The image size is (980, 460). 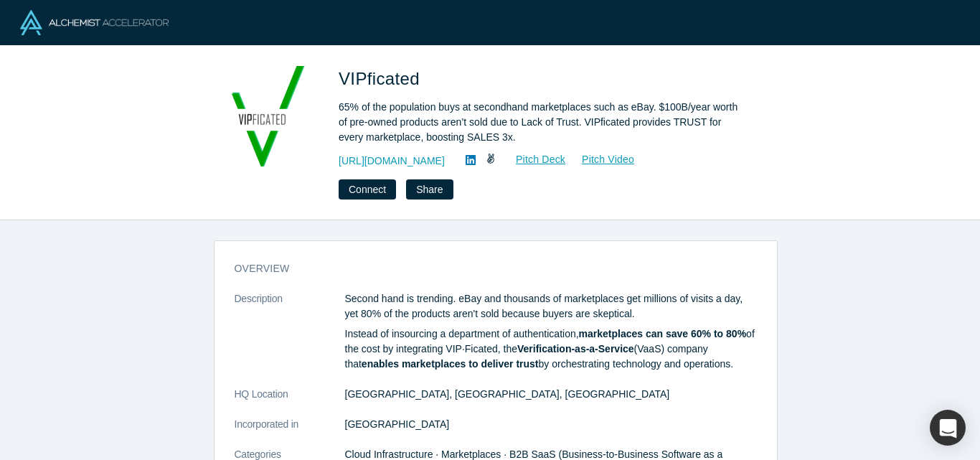 What do you see at coordinates (662, 334) in the screenshot?
I see `strong: marketplaces can save 60% to 80%` at bounding box center [662, 334].